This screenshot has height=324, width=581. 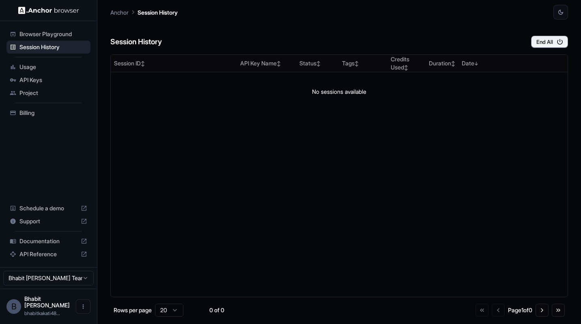 I want to click on div: Duration, so click(x=442, y=63).